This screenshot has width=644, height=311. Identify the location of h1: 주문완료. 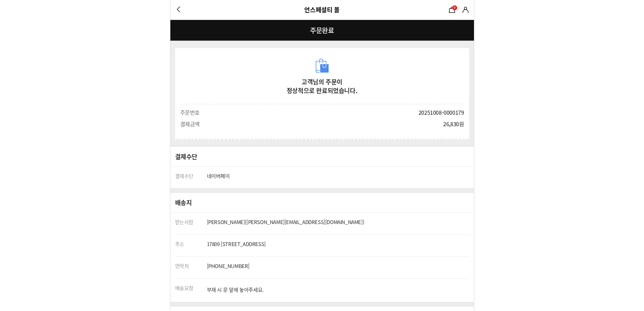
(322, 30).